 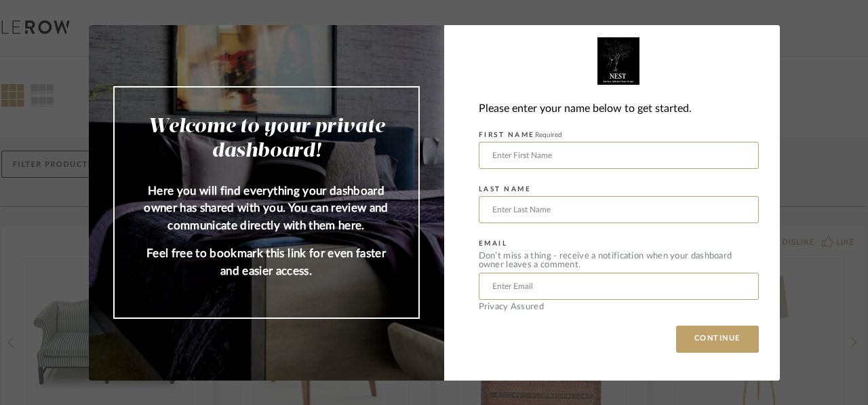 I want to click on button: CONTINUE, so click(x=718, y=339).